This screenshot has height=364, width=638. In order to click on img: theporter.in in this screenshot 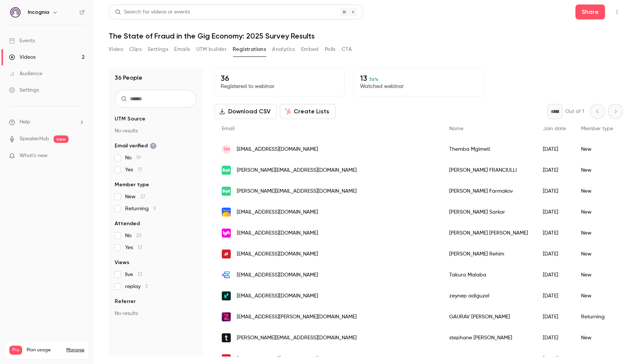, I will do `click(226, 213)`.